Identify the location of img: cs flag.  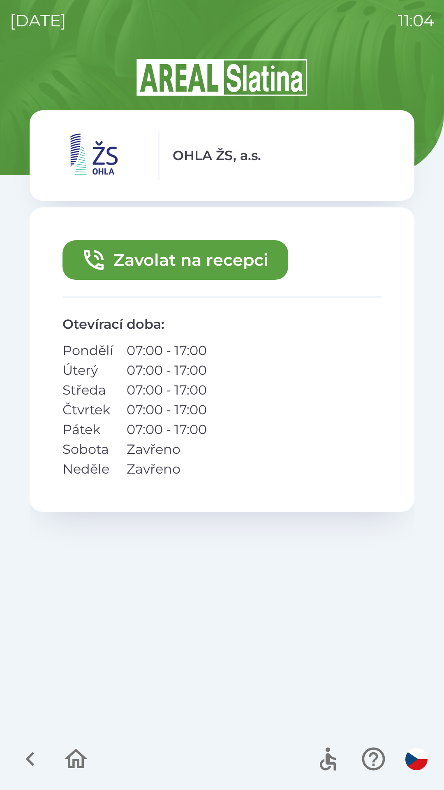
(417, 759).